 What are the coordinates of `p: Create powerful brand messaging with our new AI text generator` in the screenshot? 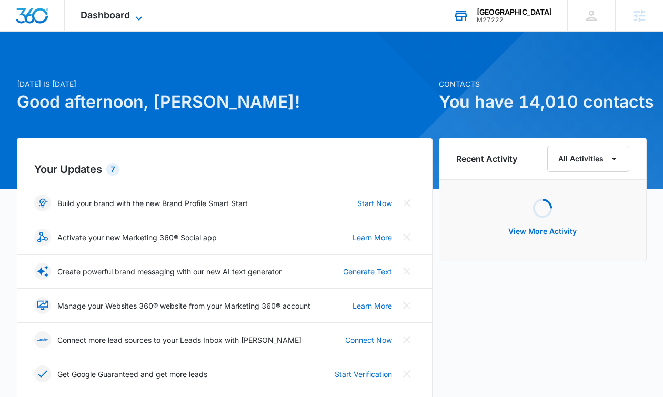 It's located at (169, 271).